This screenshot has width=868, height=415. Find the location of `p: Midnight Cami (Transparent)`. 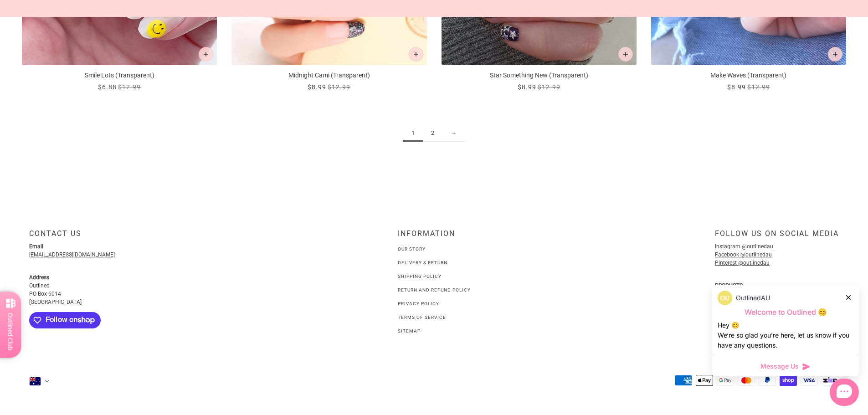

p: Midnight Cami (Transparent) is located at coordinates (329, 75).